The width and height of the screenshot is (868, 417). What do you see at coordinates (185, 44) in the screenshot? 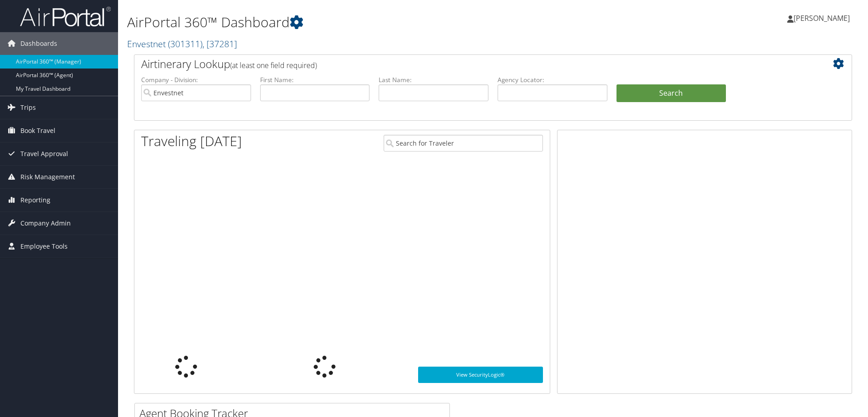
I see `span: ( 301311 )` at bounding box center [185, 44].